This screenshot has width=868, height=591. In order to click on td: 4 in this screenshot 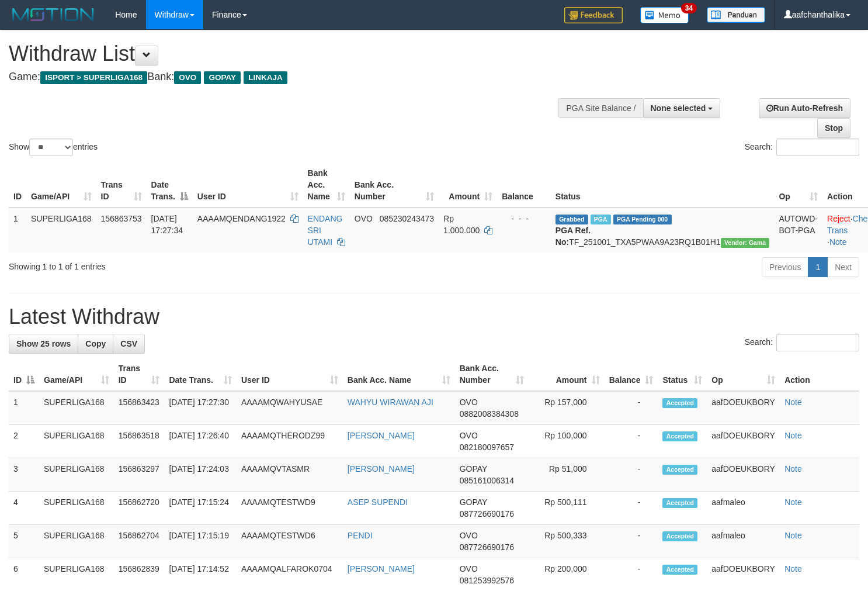, I will do `click(24, 508)`.